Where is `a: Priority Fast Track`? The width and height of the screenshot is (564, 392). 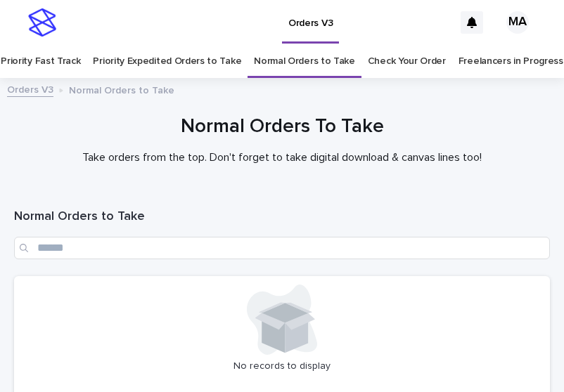 a: Priority Fast Track is located at coordinates (40, 61).